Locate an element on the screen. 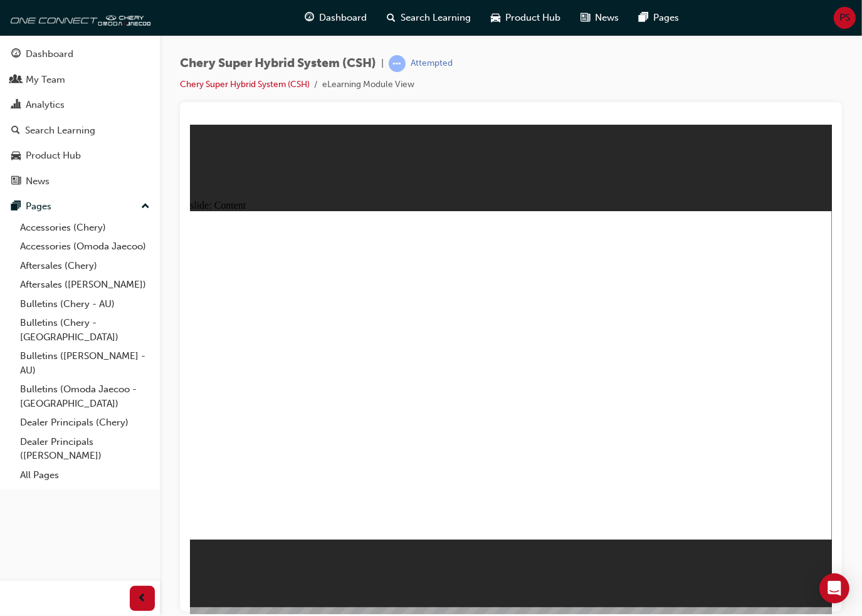  a: pages-iconPages is located at coordinates (660, 18).